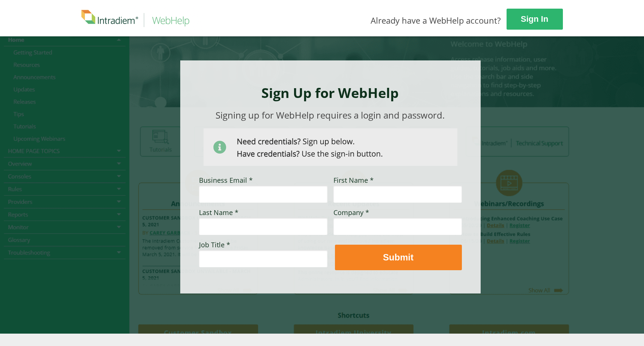 The height and width of the screenshot is (346, 644). What do you see at coordinates (436, 21) in the screenshot?
I see `span: Already have a WebHelp account?` at bounding box center [436, 21].